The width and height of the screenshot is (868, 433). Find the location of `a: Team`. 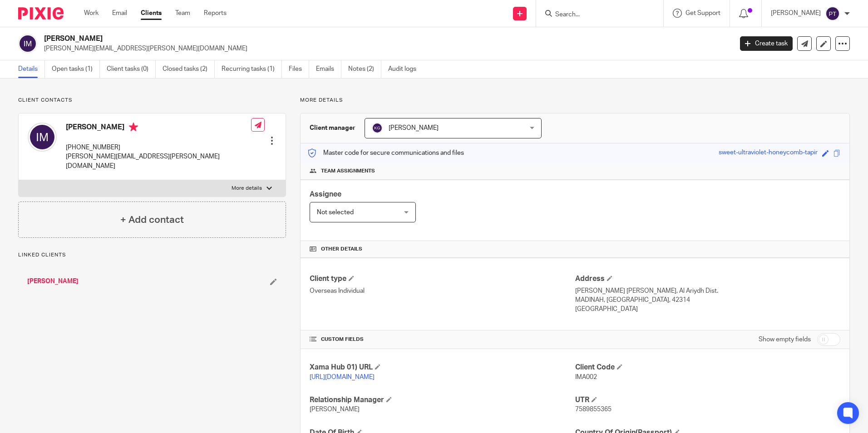

a: Team is located at coordinates (182, 13).